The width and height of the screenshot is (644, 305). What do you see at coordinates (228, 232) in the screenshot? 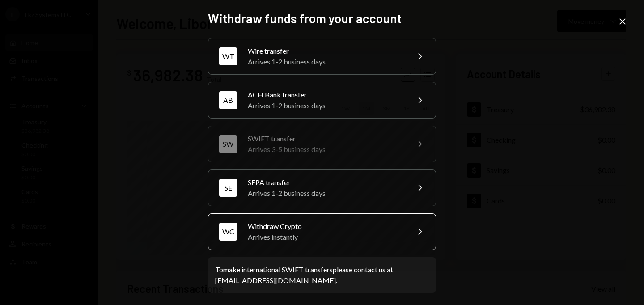
I see `div: WC` at bounding box center [228, 232].